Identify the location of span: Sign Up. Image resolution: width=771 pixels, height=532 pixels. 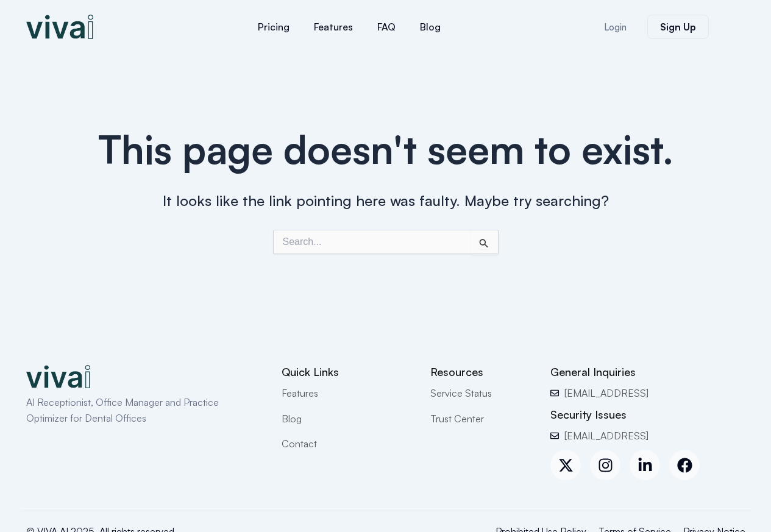
(678, 27).